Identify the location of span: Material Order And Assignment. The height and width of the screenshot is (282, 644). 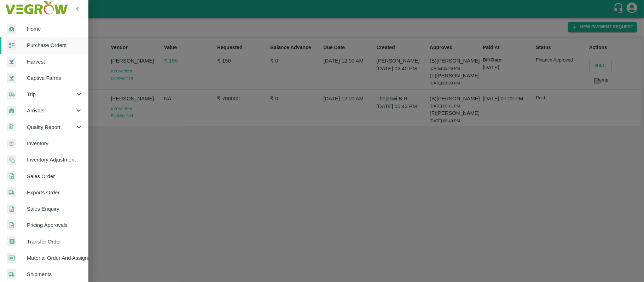
(55, 258).